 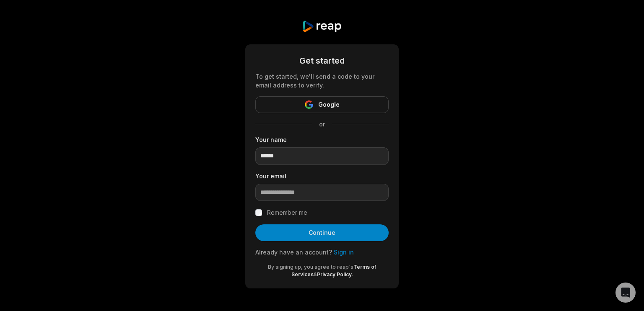 What do you see at coordinates (322, 124) in the screenshot?
I see `span: or` at bounding box center [322, 124].